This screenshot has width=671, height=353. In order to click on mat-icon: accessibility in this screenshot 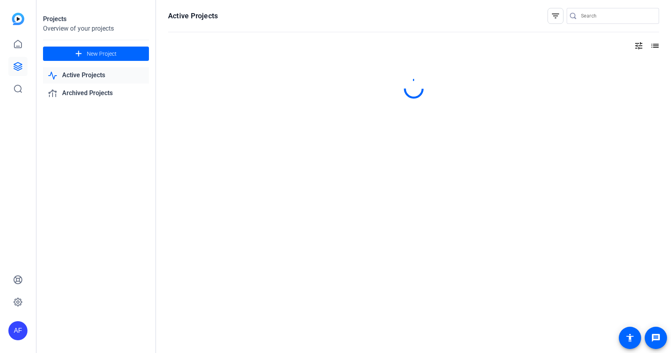, I will do `click(630, 338)`.